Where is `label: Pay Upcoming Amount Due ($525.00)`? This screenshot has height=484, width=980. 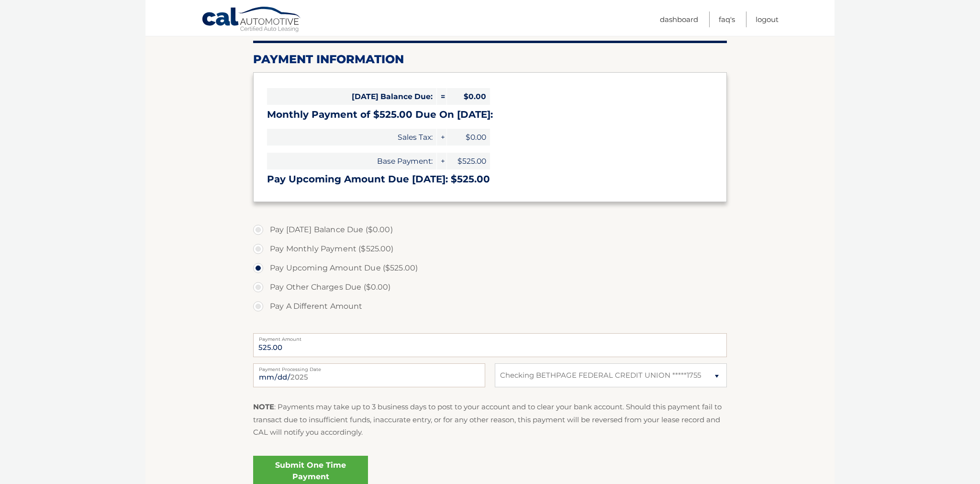 label: Pay Upcoming Amount Due ($525.00) is located at coordinates (490, 268).